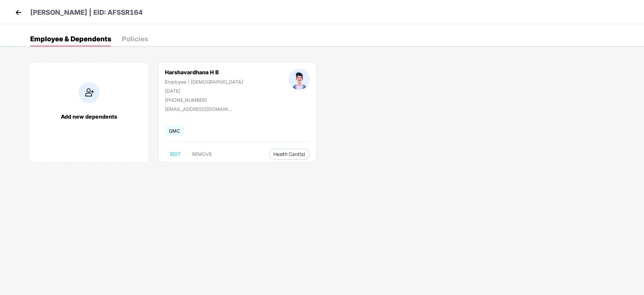 This screenshot has width=644, height=295. Describe the element at coordinates (70, 39) in the screenshot. I see `div: Employee & Dependents` at that location.